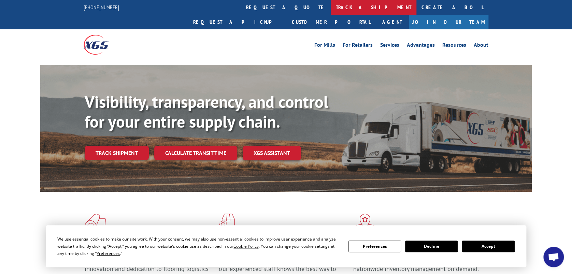 This screenshot has height=274, width=572. I want to click on a: About, so click(481, 46).